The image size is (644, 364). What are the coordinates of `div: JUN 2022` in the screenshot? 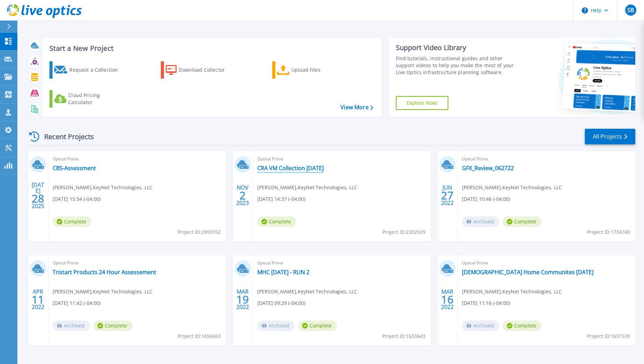 It's located at (447, 195).